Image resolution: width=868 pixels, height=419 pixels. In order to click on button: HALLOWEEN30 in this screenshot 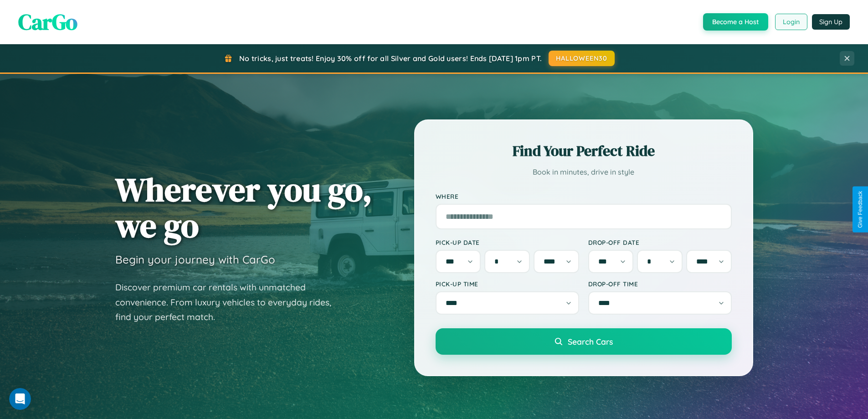, I will do `click(582, 58)`.